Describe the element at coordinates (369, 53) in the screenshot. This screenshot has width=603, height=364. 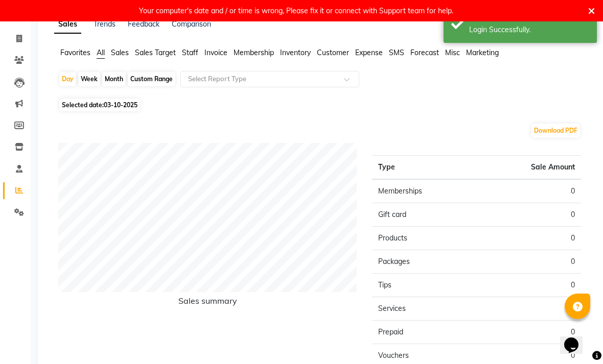
I see `span: Expense` at that location.